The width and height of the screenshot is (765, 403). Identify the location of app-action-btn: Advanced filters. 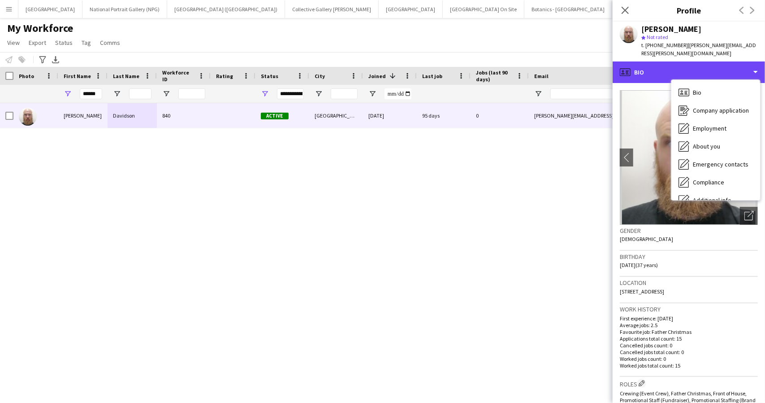
(43, 60).